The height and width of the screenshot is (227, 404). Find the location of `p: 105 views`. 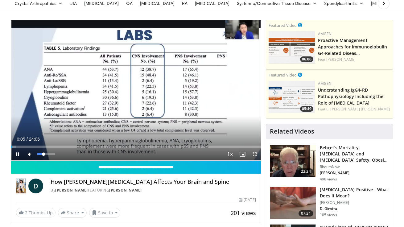

p: 105 views is located at coordinates (328, 215).